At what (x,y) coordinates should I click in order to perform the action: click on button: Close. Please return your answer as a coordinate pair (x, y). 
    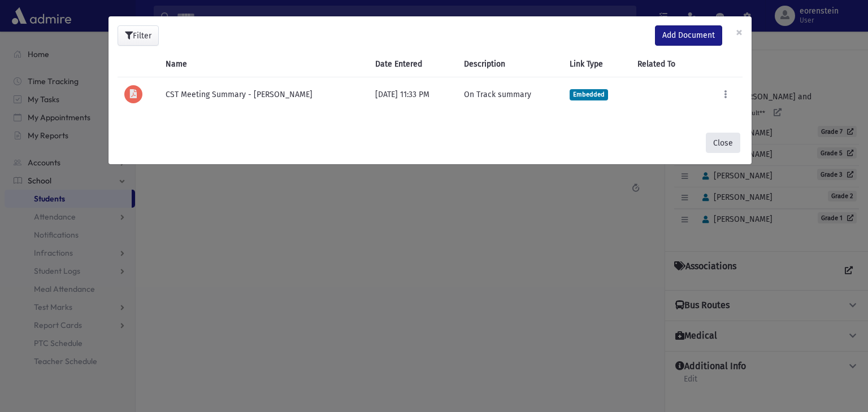
    Looking at the image, I should click on (723, 143).